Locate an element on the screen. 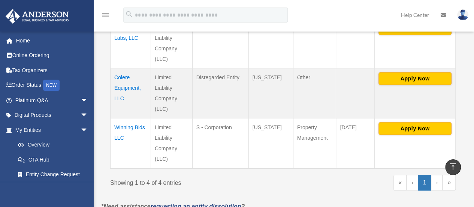 The image size is (474, 207). div: Showing 1 to 4 of 4 entries is located at coordinates (194, 181).